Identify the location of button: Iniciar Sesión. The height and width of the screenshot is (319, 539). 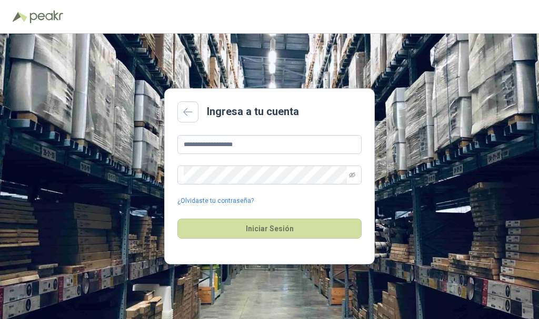
(269, 229).